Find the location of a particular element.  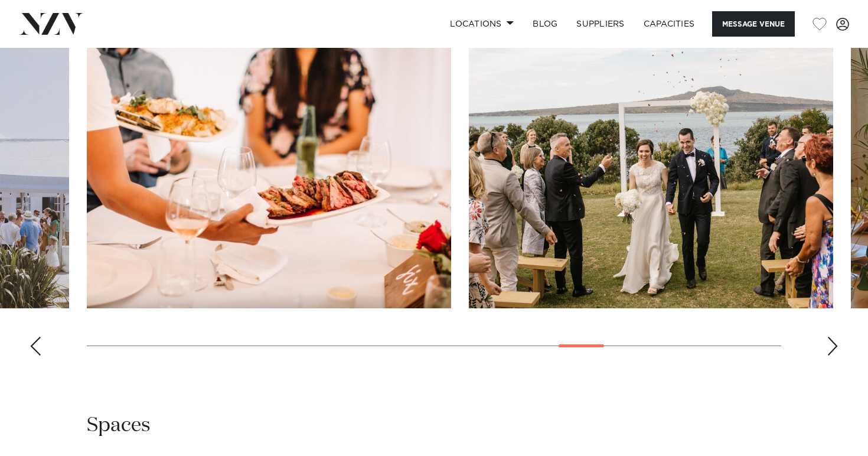

a: SUPPLIERS is located at coordinates (600, 23).